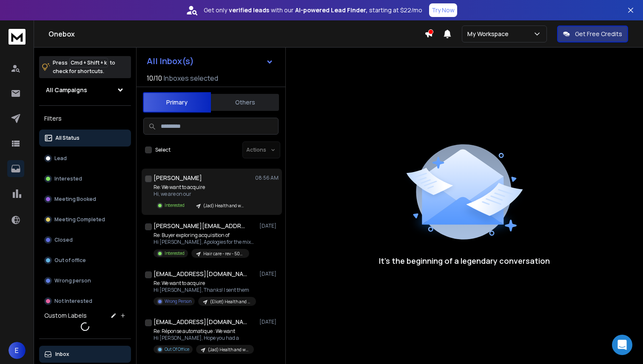 This screenshot has height=364, width=643. Describe the element at coordinates (313, 10) in the screenshot. I see `p: Get only with our starting at $22/mo` at that location.